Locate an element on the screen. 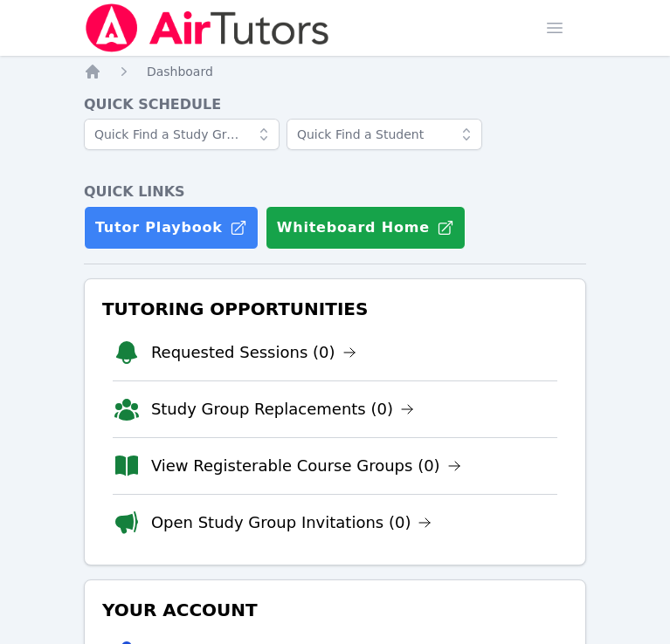 This screenshot has height=644, width=670. h4: Quick Links is located at coordinates (335, 192).